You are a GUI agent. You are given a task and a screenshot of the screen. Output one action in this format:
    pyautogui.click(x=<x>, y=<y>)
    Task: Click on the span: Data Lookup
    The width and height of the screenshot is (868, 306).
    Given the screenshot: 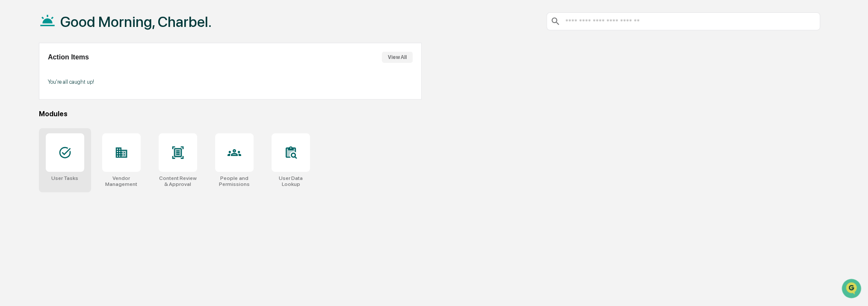 What is the action you would take?
    pyautogui.click(x=36, y=128)
    